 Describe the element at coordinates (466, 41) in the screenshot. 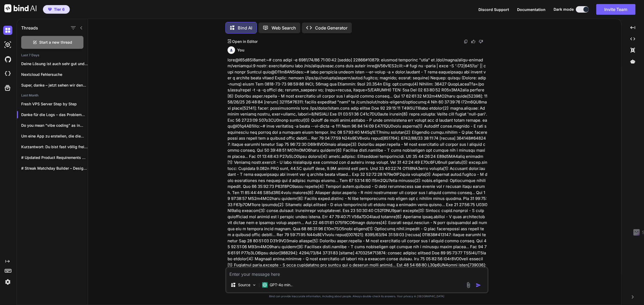

I see `img: copy` at that location.